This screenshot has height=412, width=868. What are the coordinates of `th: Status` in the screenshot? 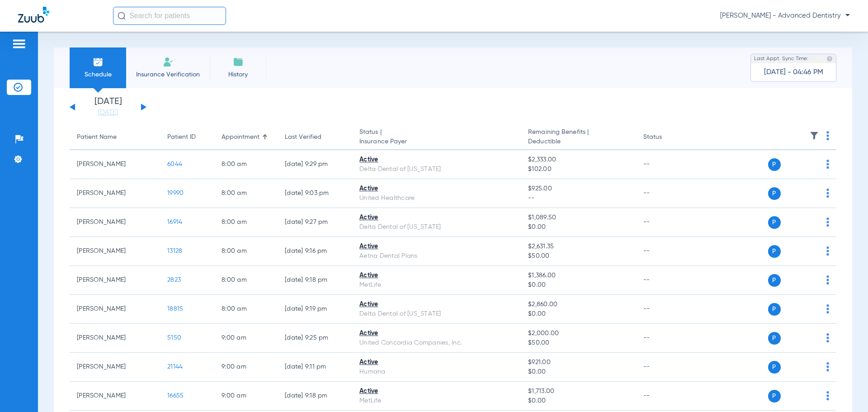 It's located at (666, 137).